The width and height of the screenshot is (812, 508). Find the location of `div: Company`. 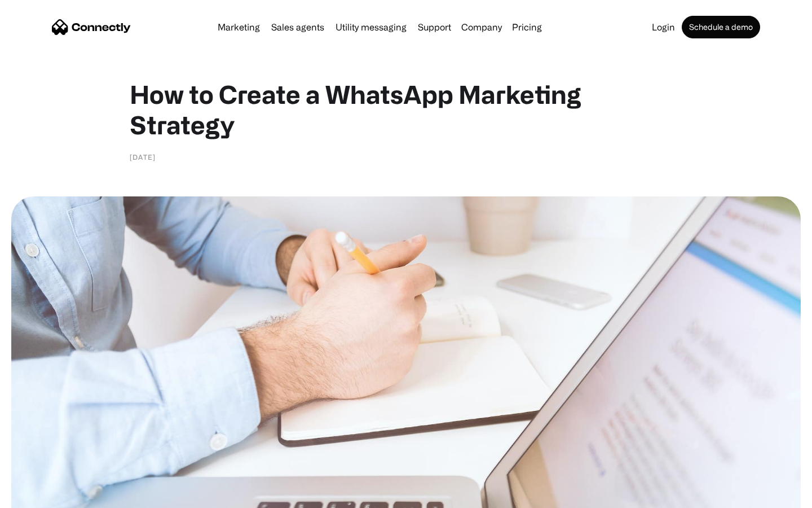

div: Company is located at coordinates (481, 27).